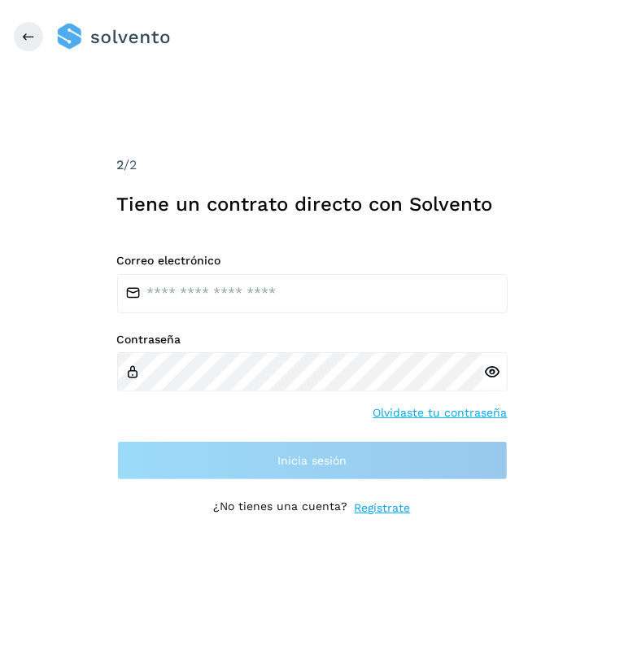 This screenshot has width=624, height=672. Describe the element at coordinates (280, 508) in the screenshot. I see `p: ¿No tienes una cuenta?` at that location.